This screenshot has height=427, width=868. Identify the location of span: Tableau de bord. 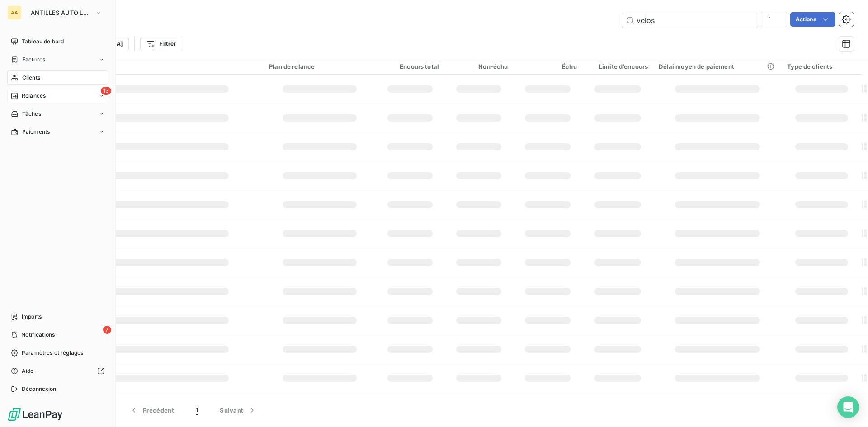
(42, 41).